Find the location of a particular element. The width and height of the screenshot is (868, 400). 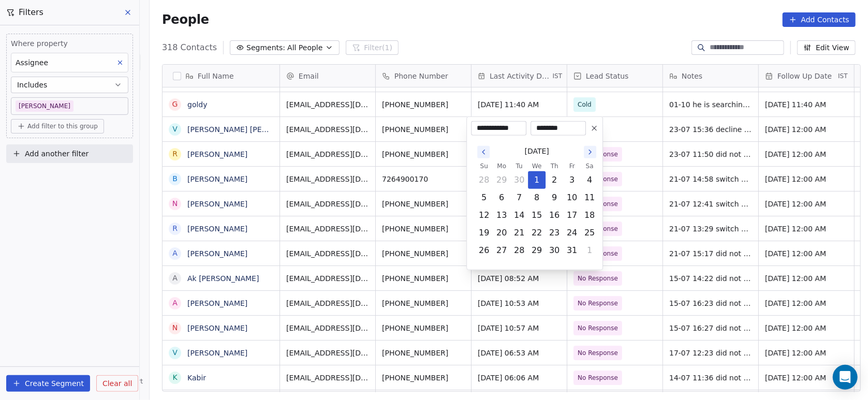

button: Wednesday, October 8th, 2025 is located at coordinates (537, 198).